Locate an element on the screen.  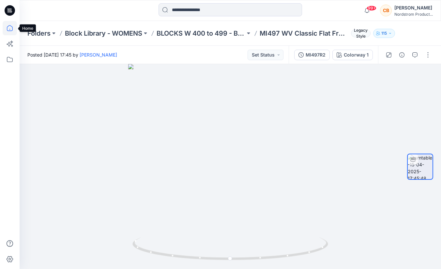
div: Nordstrom Product... is located at coordinates (414, 14).